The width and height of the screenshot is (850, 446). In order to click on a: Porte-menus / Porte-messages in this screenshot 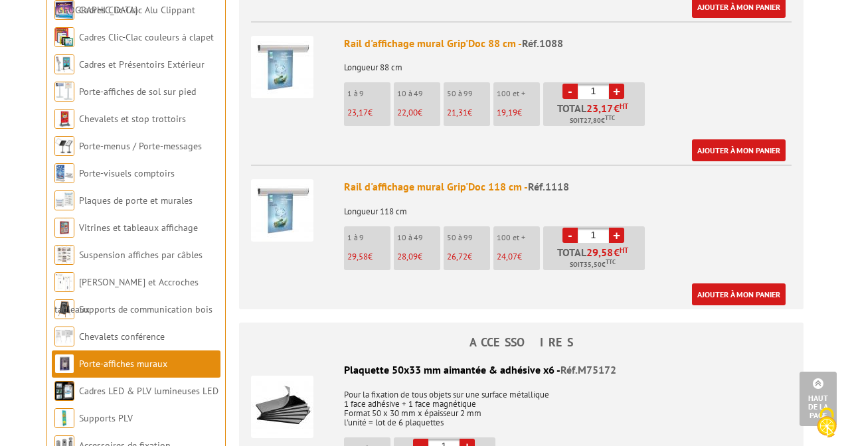, I will do `click(140, 146)`.